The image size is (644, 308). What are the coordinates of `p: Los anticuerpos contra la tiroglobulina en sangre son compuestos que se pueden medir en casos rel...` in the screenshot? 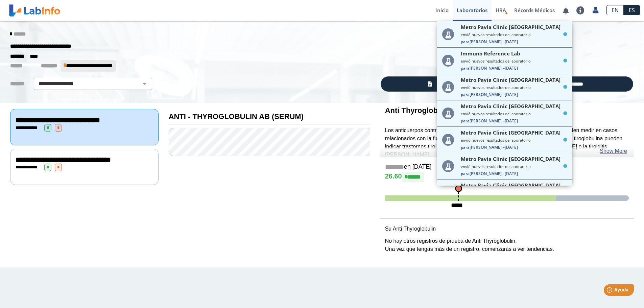 It's located at (506, 143).